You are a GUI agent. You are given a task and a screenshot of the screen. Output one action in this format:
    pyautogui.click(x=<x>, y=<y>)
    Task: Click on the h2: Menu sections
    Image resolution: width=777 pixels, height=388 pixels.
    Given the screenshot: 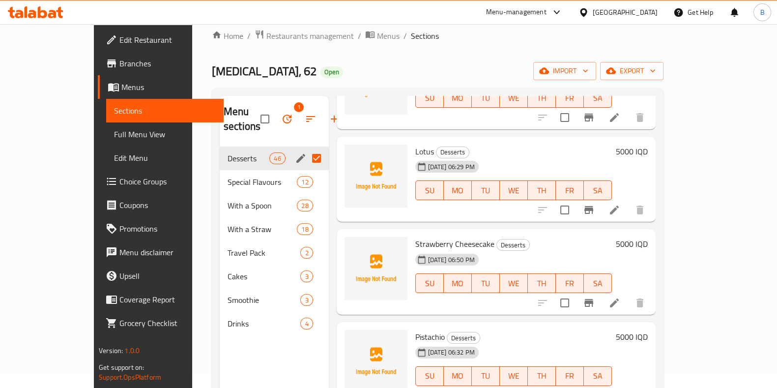 What is the action you would take?
    pyautogui.click(x=242, y=119)
    